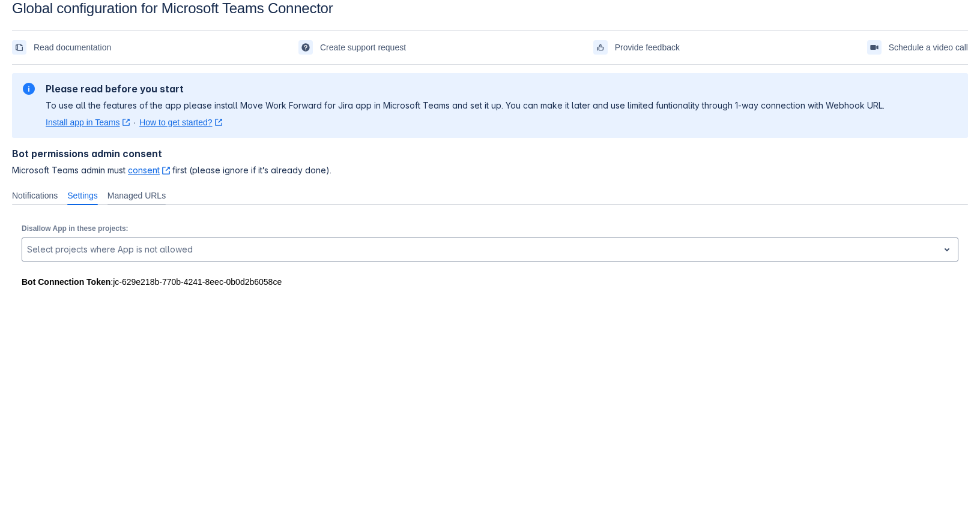 This screenshot has height=511, width=980. I want to click on a: Read documentation, so click(61, 48).